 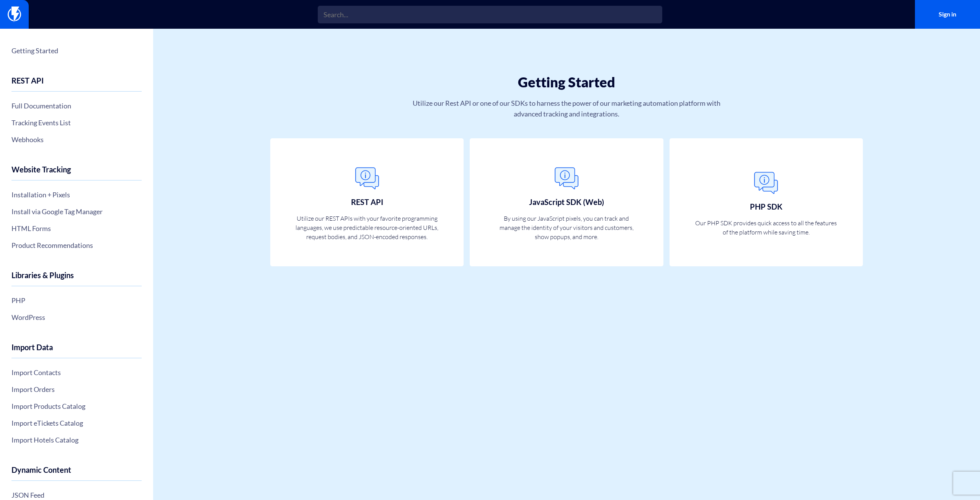 I want to click on h3: REST API, so click(x=367, y=202).